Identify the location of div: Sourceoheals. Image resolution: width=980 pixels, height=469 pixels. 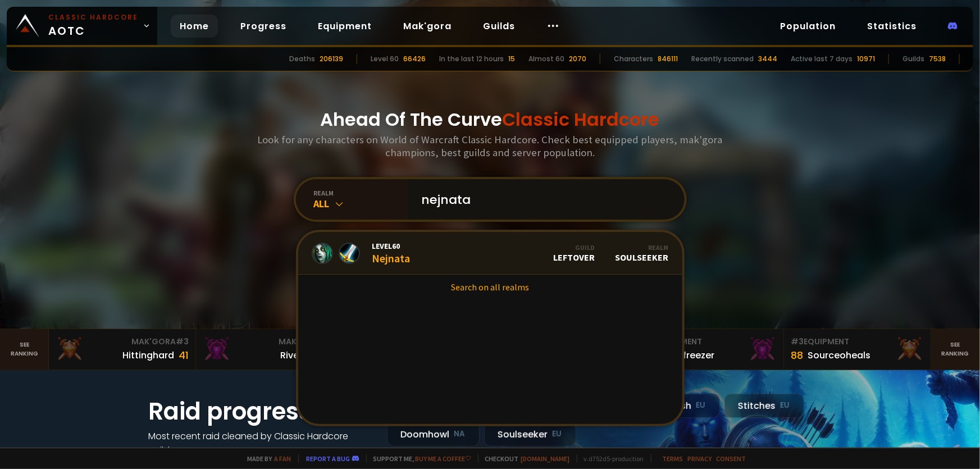
(839, 356).